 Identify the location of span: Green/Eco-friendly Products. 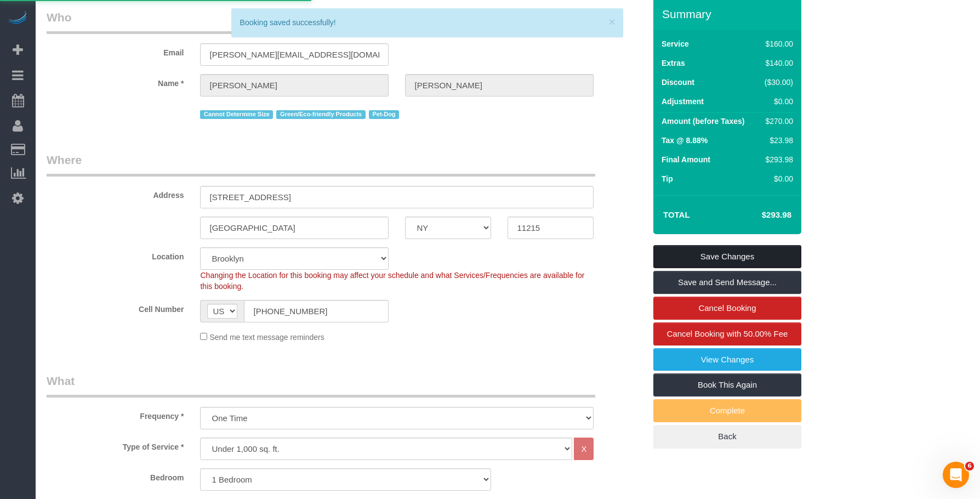
(321, 115).